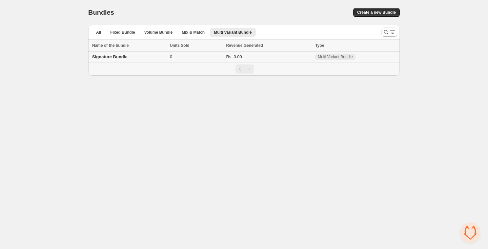 Image resolution: width=488 pixels, height=249 pixels. What do you see at coordinates (234, 57) in the screenshot?
I see `span: Rs. 0.00` at bounding box center [234, 57].